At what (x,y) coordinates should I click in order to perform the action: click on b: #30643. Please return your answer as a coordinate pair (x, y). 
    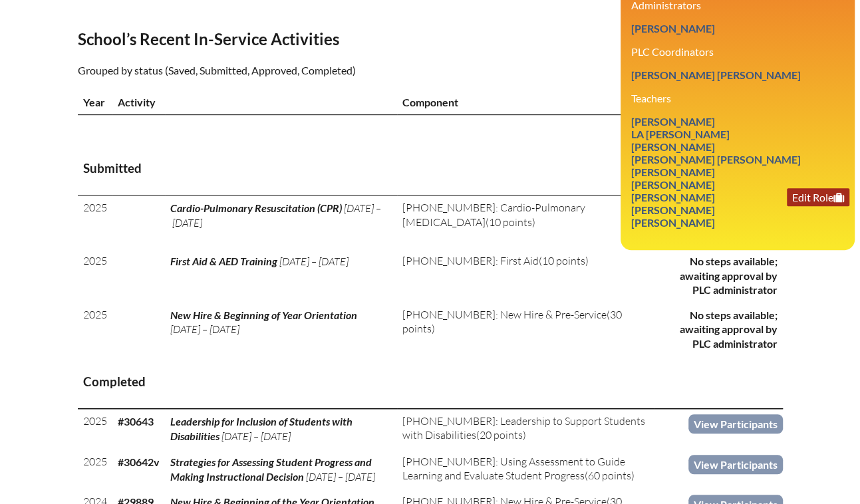
    Looking at the image, I should click on (136, 421).